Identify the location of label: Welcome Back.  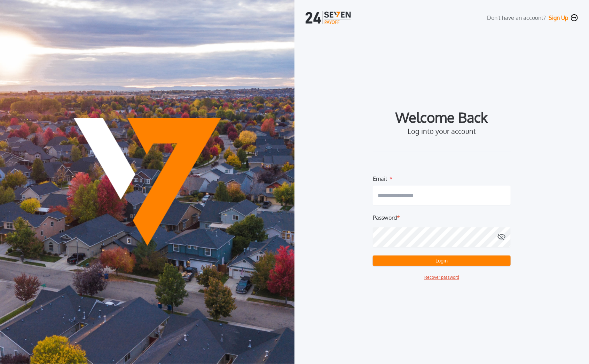
(442, 117).